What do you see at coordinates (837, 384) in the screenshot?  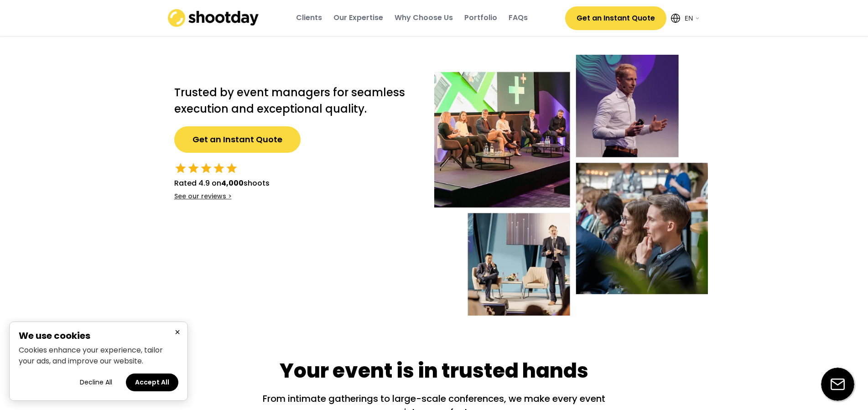 I see `img: email-icon%20%281%29.svg` at bounding box center [837, 384].